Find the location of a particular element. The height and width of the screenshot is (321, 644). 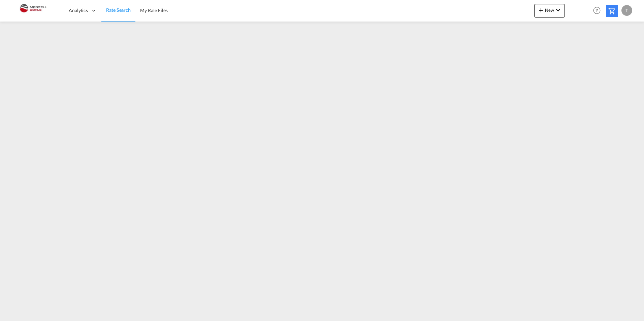

md-icon: icon-plus 400-fg is located at coordinates (541, 10).